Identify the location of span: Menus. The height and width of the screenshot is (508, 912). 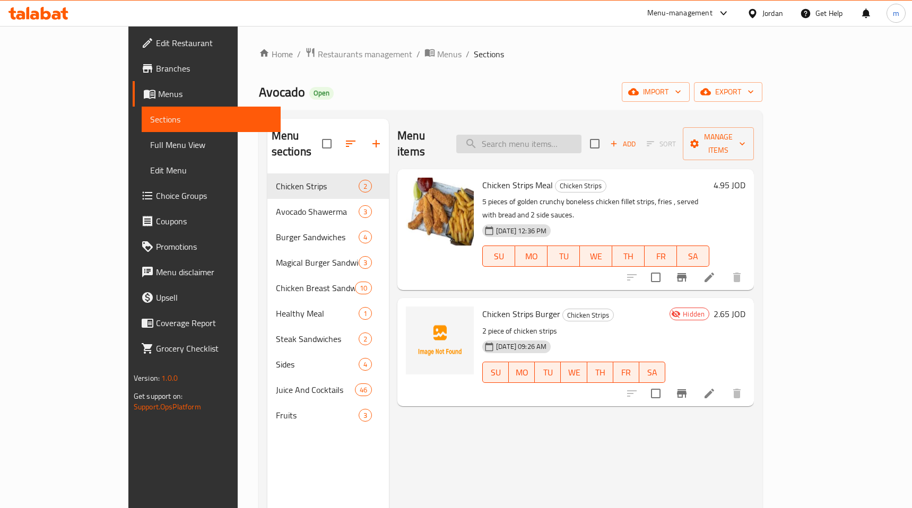
(450, 54).